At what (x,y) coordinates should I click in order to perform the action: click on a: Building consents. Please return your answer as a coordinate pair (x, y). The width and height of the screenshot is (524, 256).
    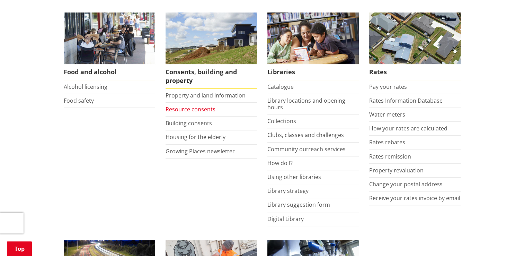
    Looking at the image, I should click on (189, 123).